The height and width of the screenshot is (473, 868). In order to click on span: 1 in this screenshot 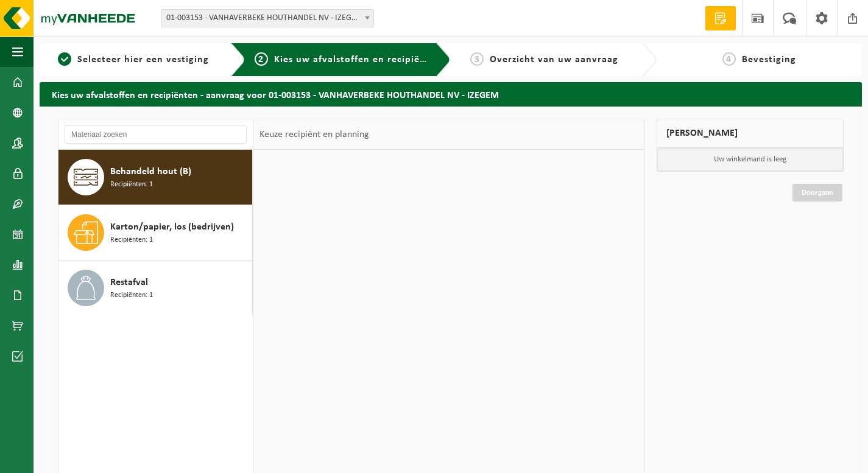, I will do `click(64, 59)`.